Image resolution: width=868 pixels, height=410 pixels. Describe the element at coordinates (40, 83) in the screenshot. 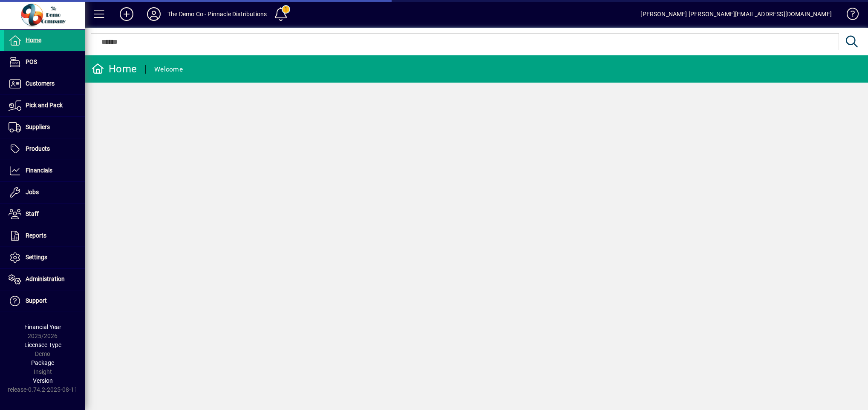

I see `span: Customers` at that location.